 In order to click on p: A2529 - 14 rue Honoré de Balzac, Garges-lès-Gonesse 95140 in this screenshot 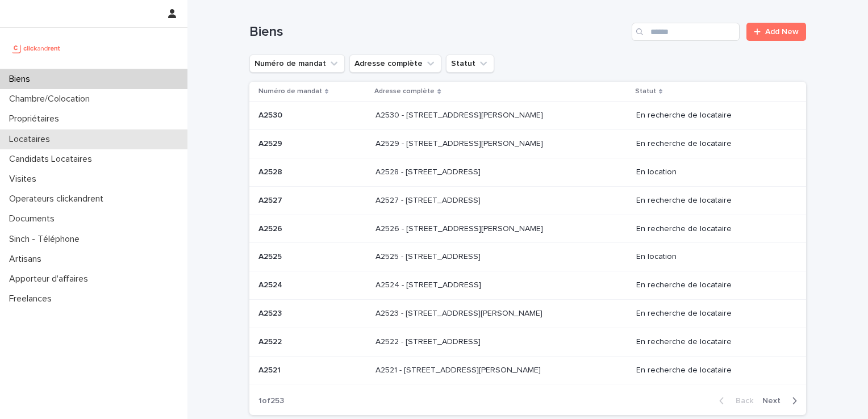, I will do `click(460, 142)`.